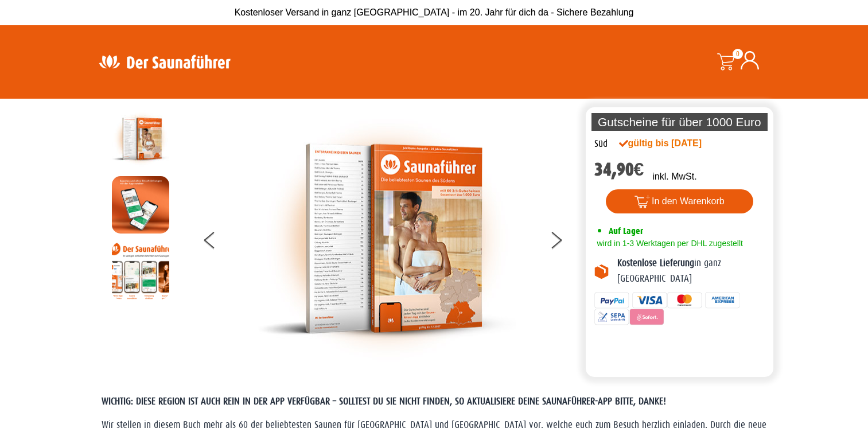 The image size is (868, 428). What do you see at coordinates (141, 205) in the screenshot?
I see `img: MOCKUP-iPhone_regional` at bounding box center [141, 205].